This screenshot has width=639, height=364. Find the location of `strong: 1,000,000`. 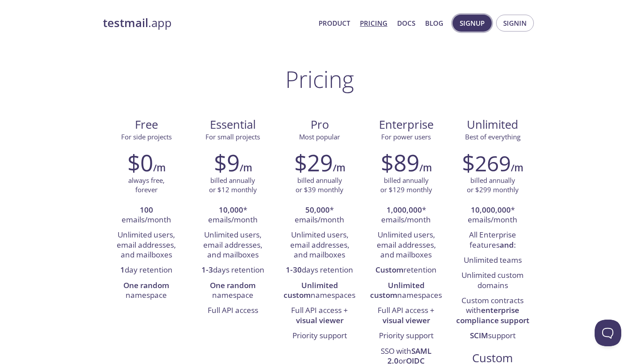

strong: 1,000,000 is located at coordinates (404, 210).